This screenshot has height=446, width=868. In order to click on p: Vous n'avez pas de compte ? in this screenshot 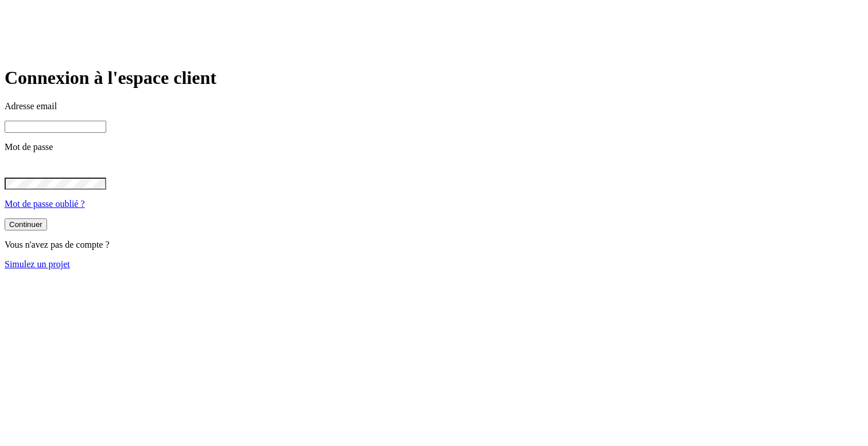, I will do `click(434, 245)`.